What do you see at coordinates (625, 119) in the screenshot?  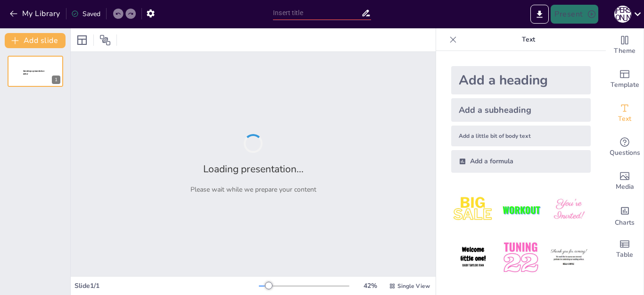 I see `span: Text` at bounding box center [625, 119].